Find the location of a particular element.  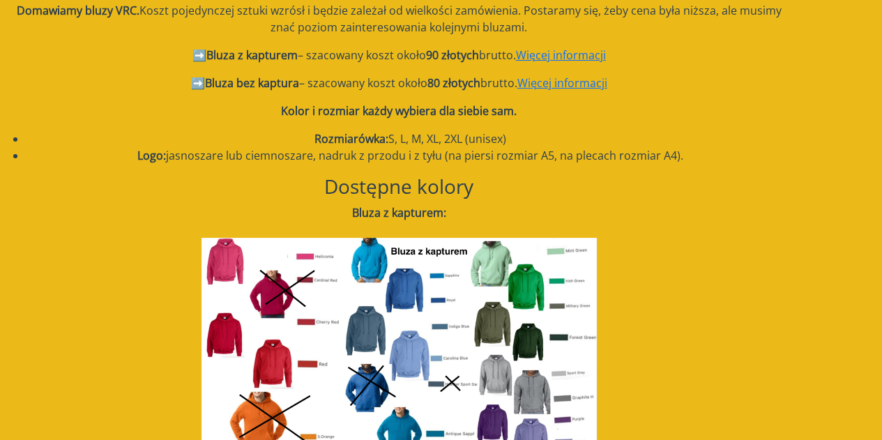

strong: Rozmiarówka: is located at coordinates (351, 139).